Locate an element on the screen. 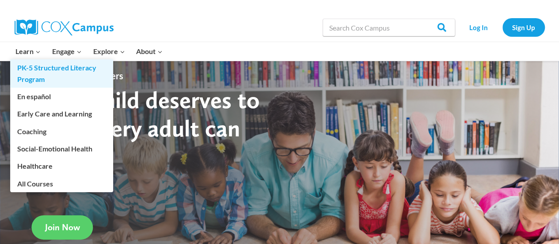 The image size is (559, 244). a: Social-Emotional Health is located at coordinates (61, 149).